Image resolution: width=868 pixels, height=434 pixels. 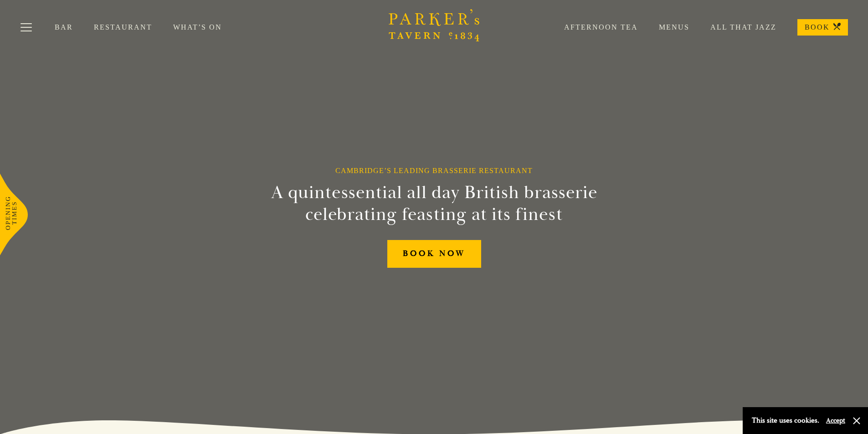 What do you see at coordinates (856, 421) in the screenshot?
I see `button: Close and accept` at bounding box center [856, 421].